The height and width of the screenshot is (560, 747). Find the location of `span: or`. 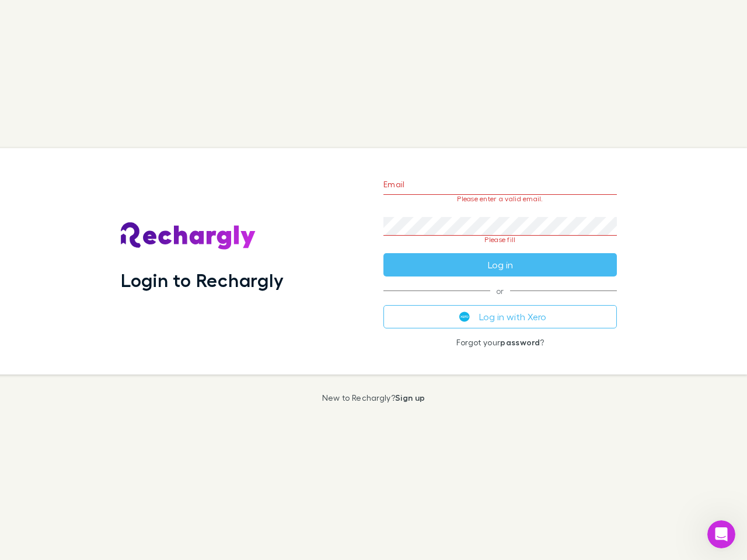

span: or is located at coordinates (500, 291).